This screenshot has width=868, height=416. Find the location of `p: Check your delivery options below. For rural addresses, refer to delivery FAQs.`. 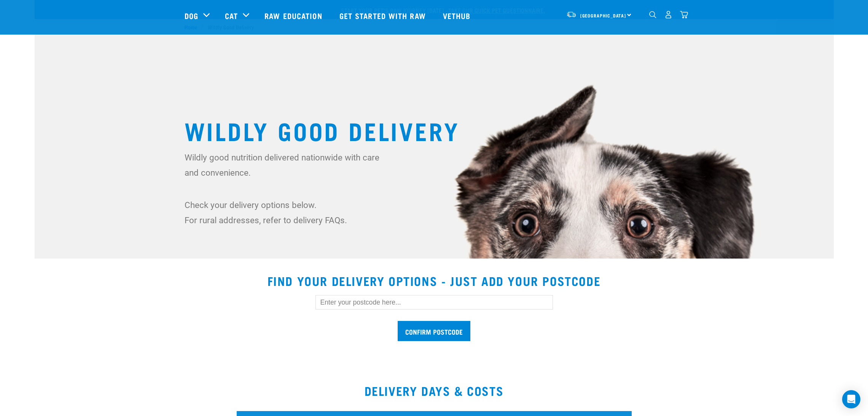

p: Check your delivery options below. For rural addresses, refer to delivery FAQs. is located at coordinates (284, 212).